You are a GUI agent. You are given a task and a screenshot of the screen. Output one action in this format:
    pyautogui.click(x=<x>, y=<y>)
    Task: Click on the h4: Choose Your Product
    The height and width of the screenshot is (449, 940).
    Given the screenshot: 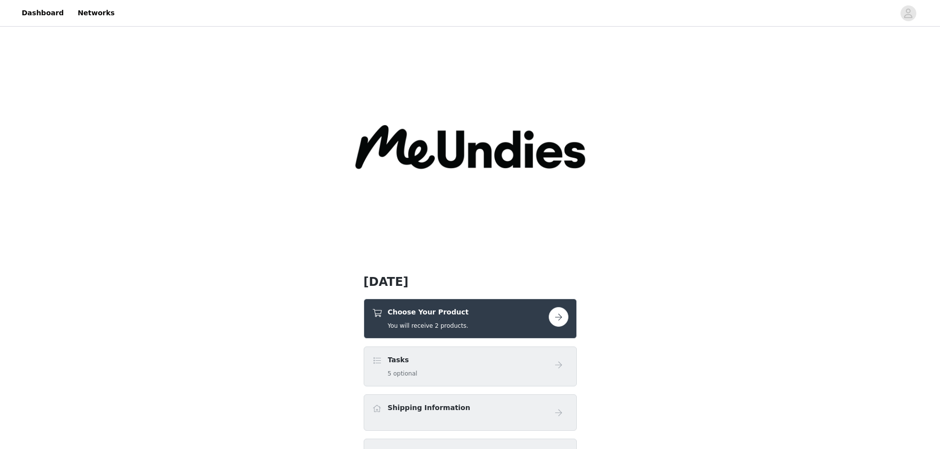 What is the action you would take?
    pyautogui.click(x=428, y=312)
    